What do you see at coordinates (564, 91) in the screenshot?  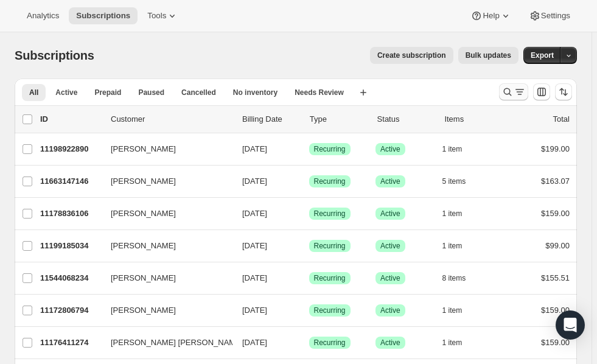 I see `button: Sort the results` at bounding box center [564, 91].